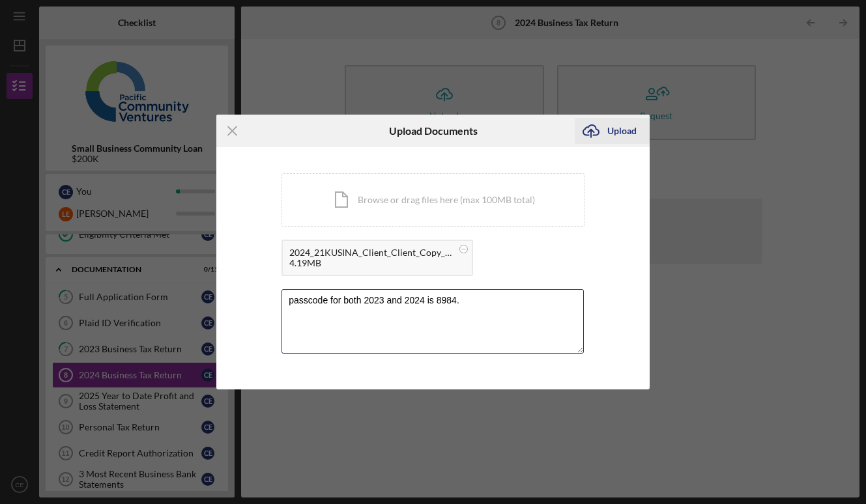 The width and height of the screenshot is (866, 504). I want to click on h6: Upload Documents, so click(434, 131).